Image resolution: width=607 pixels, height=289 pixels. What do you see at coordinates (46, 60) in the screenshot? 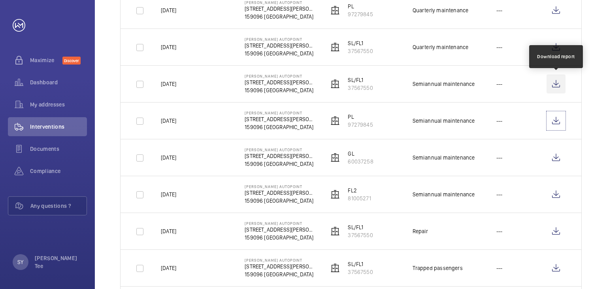
I see `span: Maximize` at bounding box center [46, 60].